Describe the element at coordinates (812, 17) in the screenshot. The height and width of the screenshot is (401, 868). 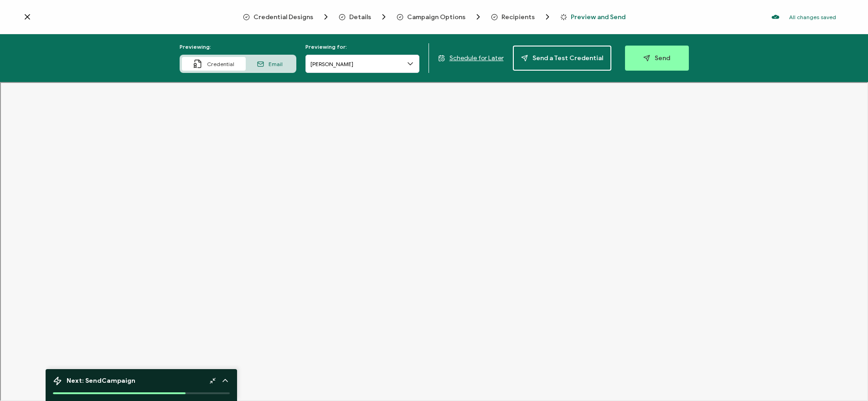
I see `p: All changes saved` at that location.